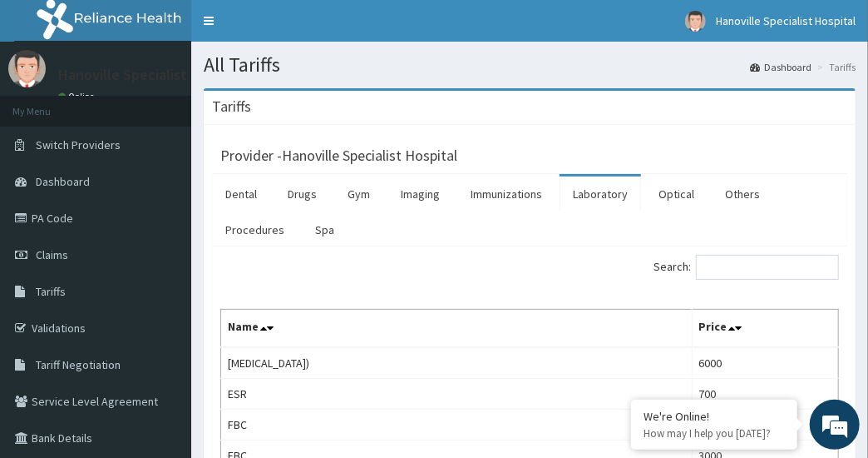  I want to click on h3: Tariffs, so click(231, 107).